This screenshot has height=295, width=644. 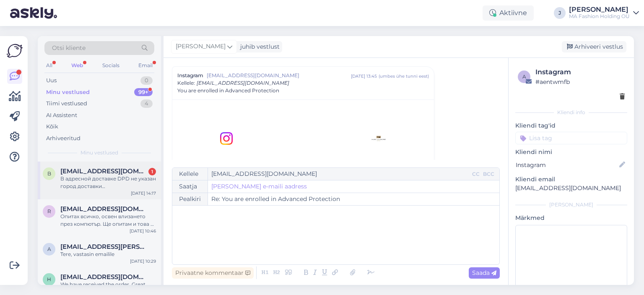 What do you see at coordinates (484, 273) in the screenshot?
I see `span: Saada` at bounding box center [484, 273].